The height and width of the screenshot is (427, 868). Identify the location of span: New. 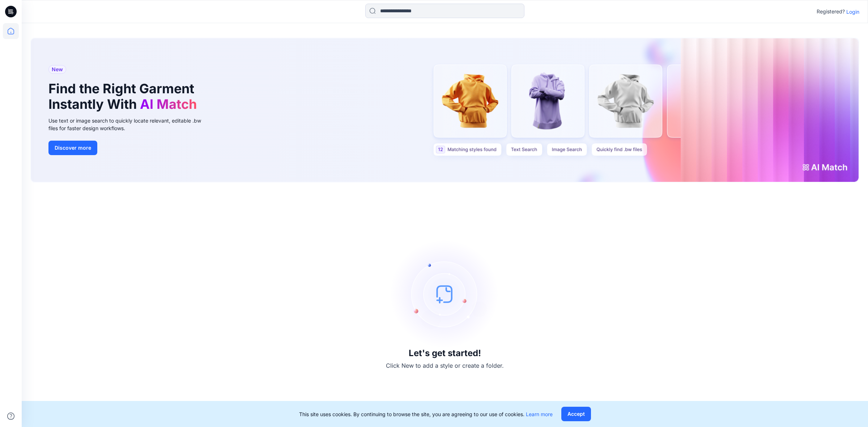
(57, 69).